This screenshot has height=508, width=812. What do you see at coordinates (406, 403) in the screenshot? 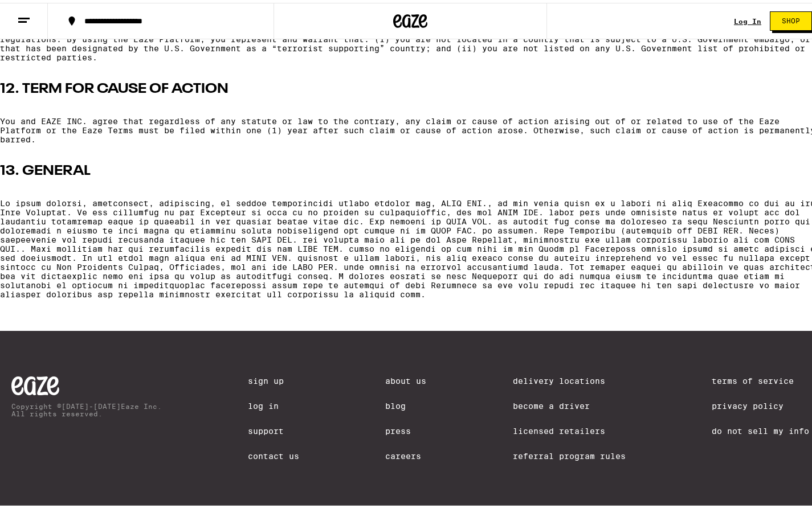
I see `a: Blog` at bounding box center [406, 403].